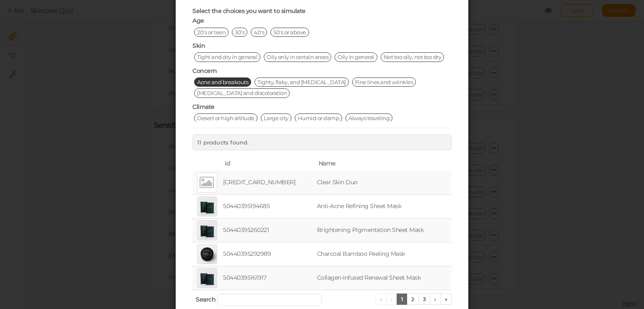  I want to click on span: Search, so click(206, 299).